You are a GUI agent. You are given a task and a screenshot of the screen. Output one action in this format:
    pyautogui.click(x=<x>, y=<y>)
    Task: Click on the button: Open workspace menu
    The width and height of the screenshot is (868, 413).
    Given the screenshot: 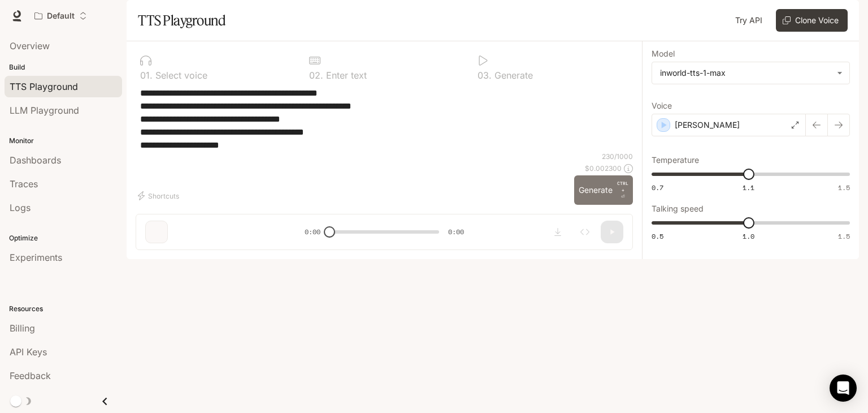 What is the action you would take?
    pyautogui.click(x=60, y=16)
    